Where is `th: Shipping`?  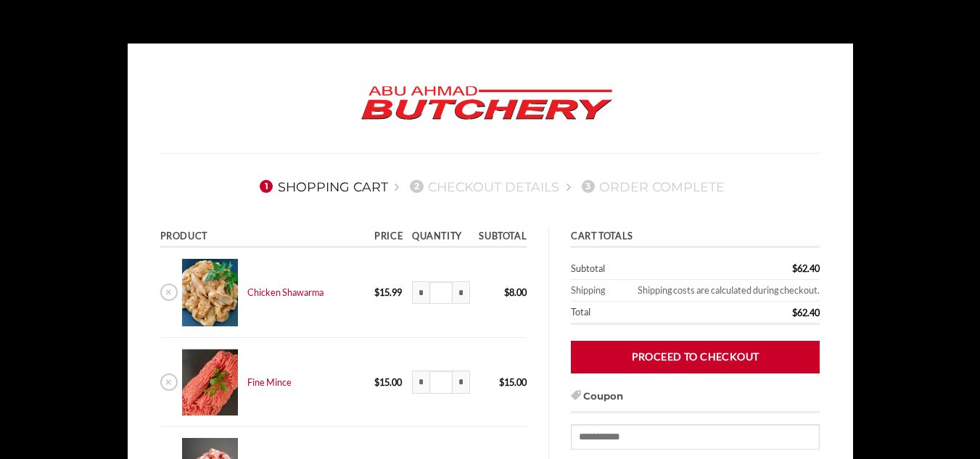 th: Shipping is located at coordinates (592, 291).